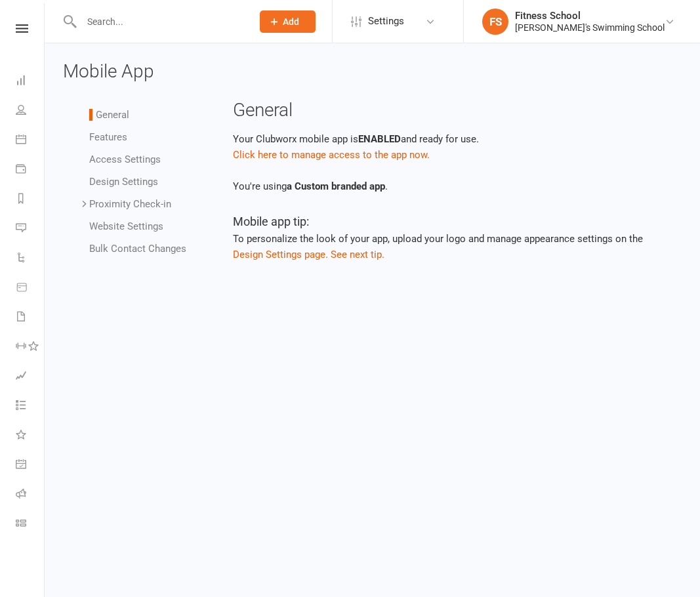 The height and width of the screenshot is (597, 700). Describe the element at coordinates (30, 199) in the screenshot. I see `a: Reports` at that location.